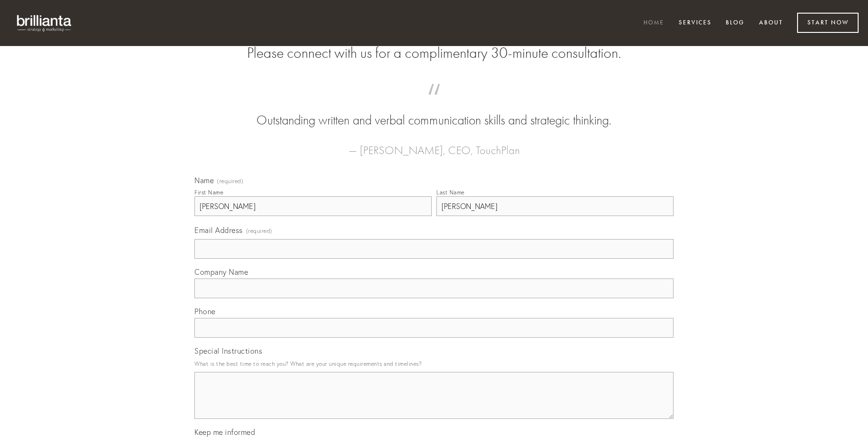 The height and width of the screenshot is (441, 868). Describe the element at coordinates (209, 192) in the screenshot. I see `div: First Name` at that location.